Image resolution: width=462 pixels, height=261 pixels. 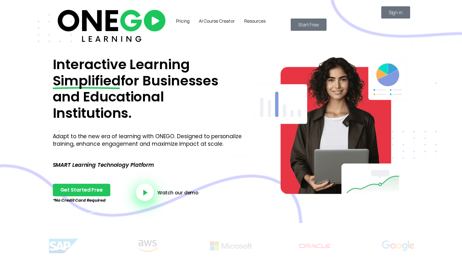 What do you see at coordinates (81, 190) in the screenshot?
I see `a: Get Started Free` at bounding box center [81, 190].